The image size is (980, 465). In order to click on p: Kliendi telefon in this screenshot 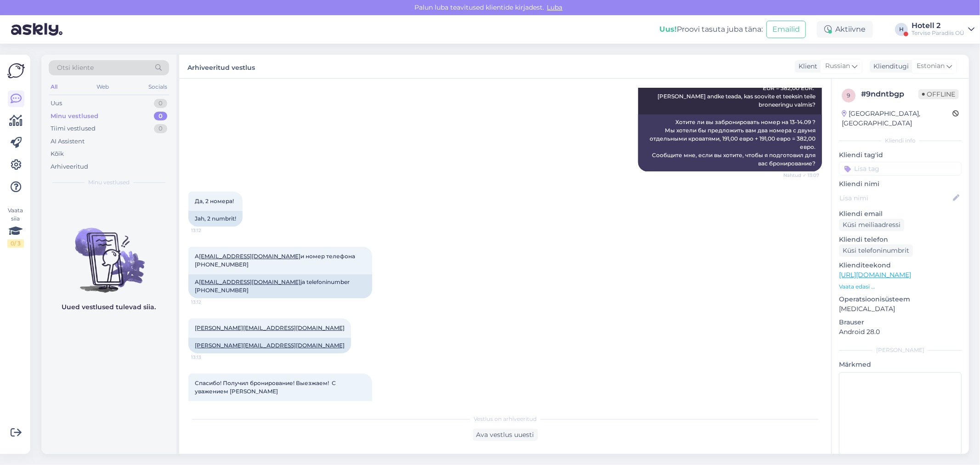, I will do `click(900, 240)`.